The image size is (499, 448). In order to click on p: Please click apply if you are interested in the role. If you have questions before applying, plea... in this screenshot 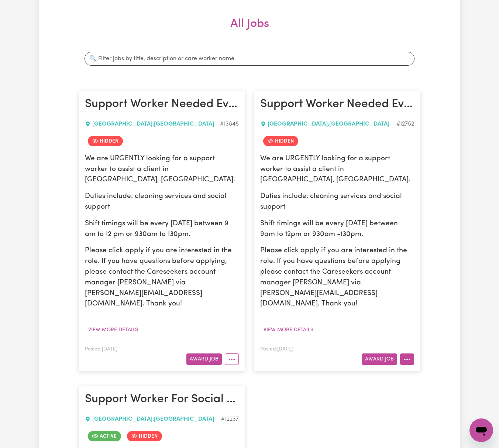, I will do `click(162, 277)`.